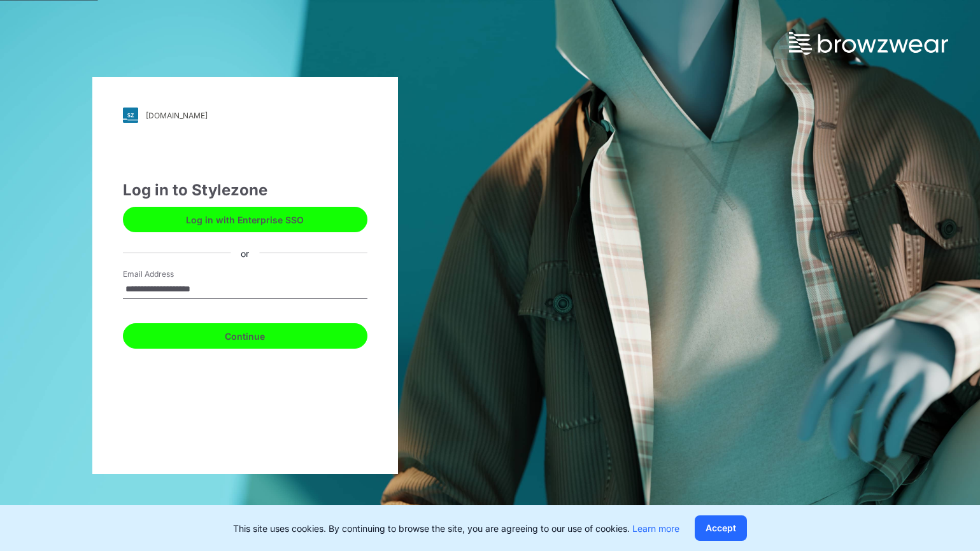 The width and height of the screenshot is (980, 551). Describe the element at coordinates (456, 529) in the screenshot. I see `p: This site uses cookies. By continuing to browse the site, you are agreeing to our use of cookies.` at that location.